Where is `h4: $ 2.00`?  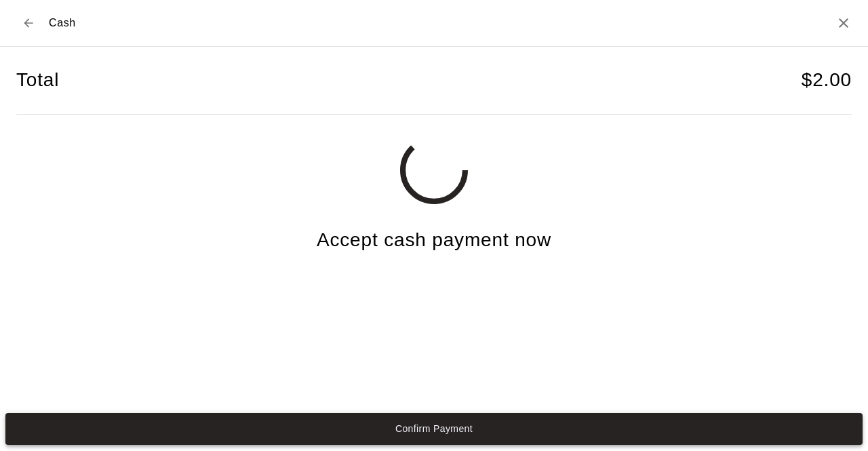 h4: $ 2.00 is located at coordinates (827, 80).